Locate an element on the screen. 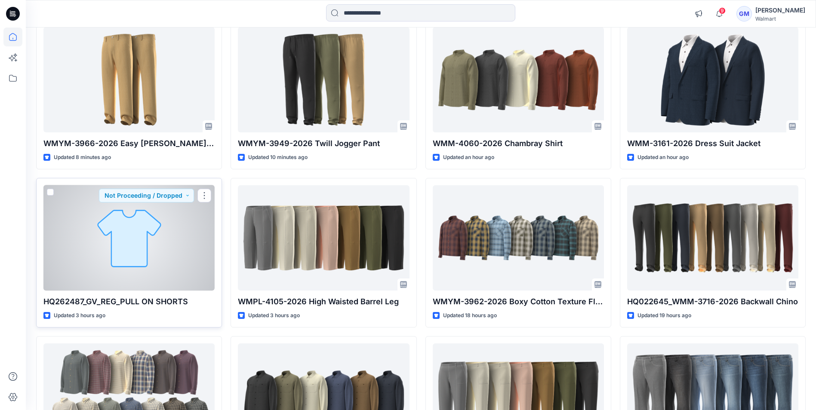 Image resolution: width=816 pixels, height=410 pixels. a: WMYM-3962-2026 Boxy Cotton Texture Flannel is located at coordinates (518, 238).